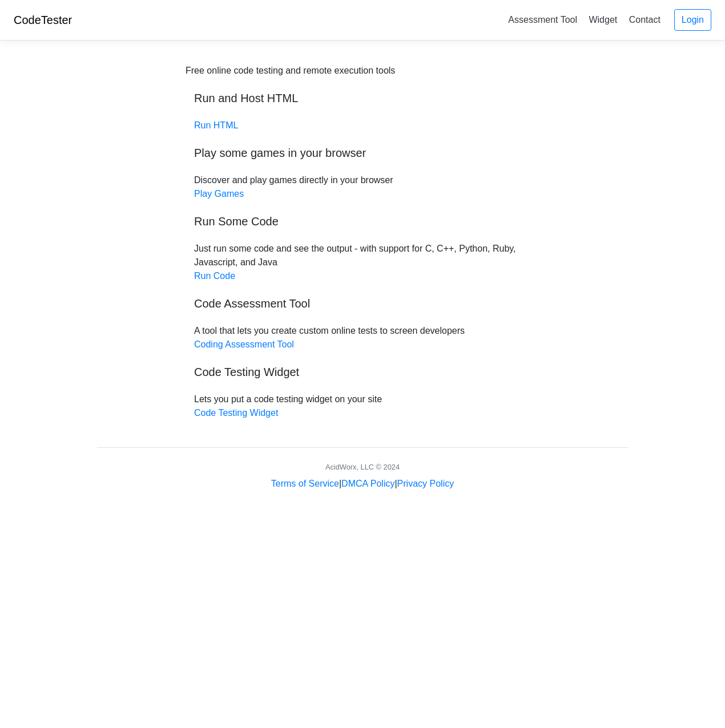 The image size is (725, 728). I want to click on a: Login, so click(692, 20).